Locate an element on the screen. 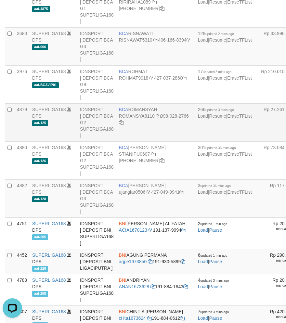 The width and height of the screenshot is (286, 323). td: 4751 is located at coordinates (22, 234).